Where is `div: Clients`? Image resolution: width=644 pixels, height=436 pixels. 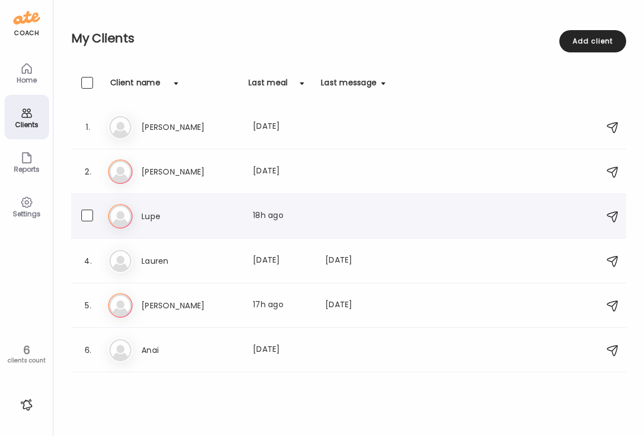 div: Clients is located at coordinates (27, 124).